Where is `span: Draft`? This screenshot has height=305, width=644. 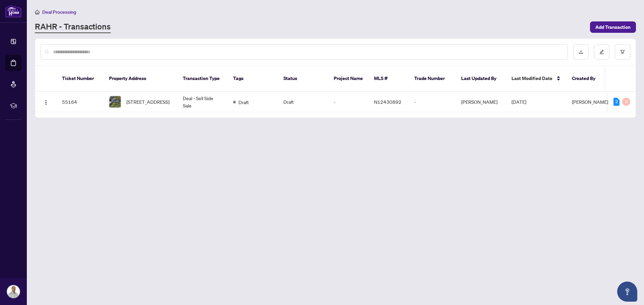
span: Draft is located at coordinates (243, 102).